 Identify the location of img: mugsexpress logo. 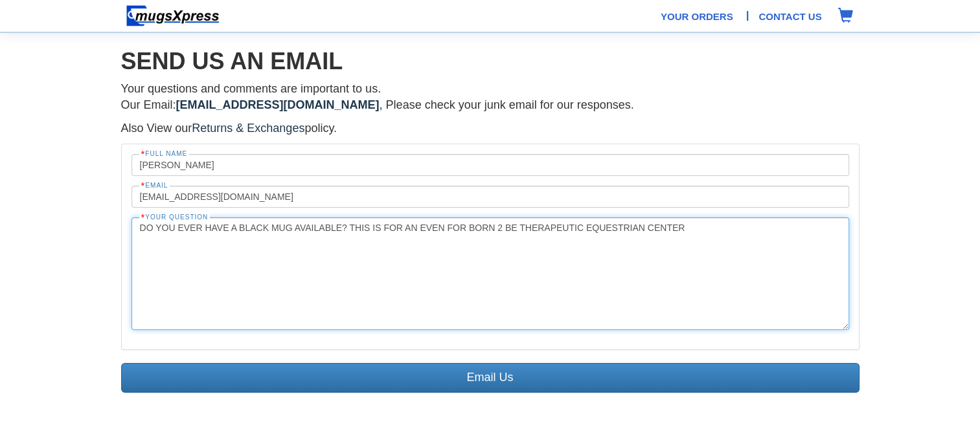
(173, 16).